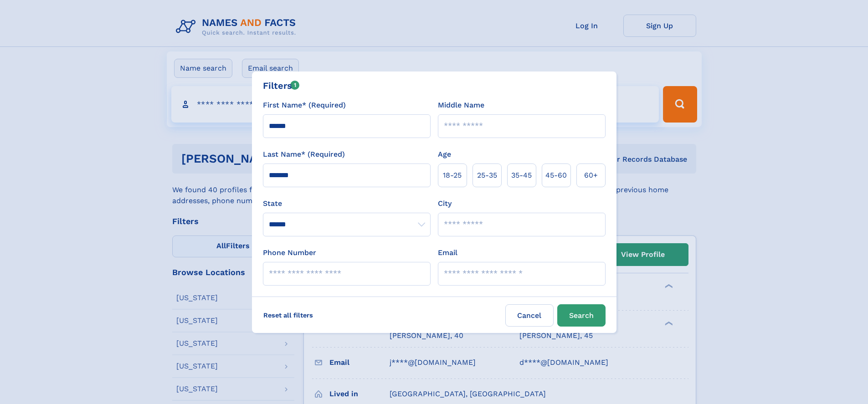  Describe the element at coordinates (521, 175) in the screenshot. I see `span: 35‑45` at that location.